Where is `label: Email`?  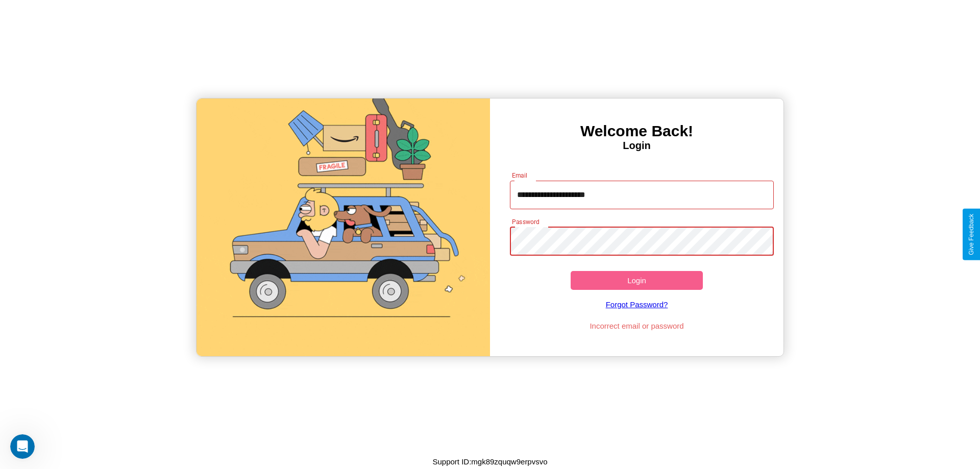
label: Email is located at coordinates (519, 175).